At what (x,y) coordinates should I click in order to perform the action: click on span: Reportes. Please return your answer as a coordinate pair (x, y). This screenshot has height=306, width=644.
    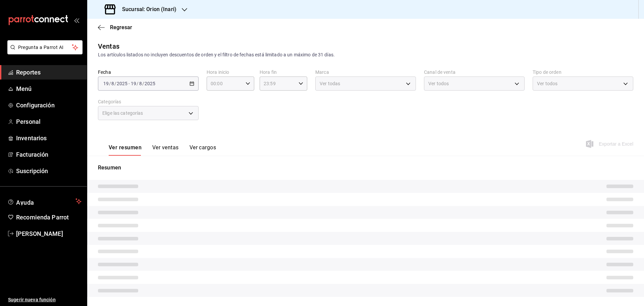
    Looking at the image, I should click on (49, 72).